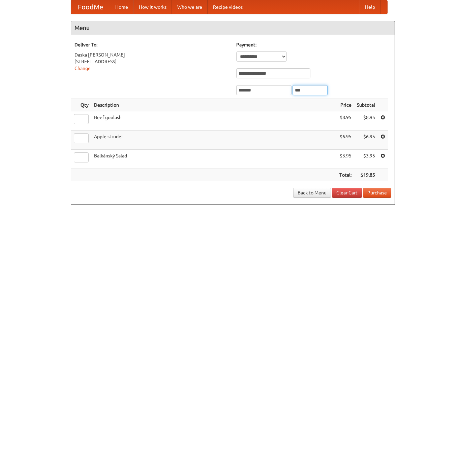 The image size is (458, 476). Describe the element at coordinates (314, 45) in the screenshot. I see `h5: Payment:` at that location.